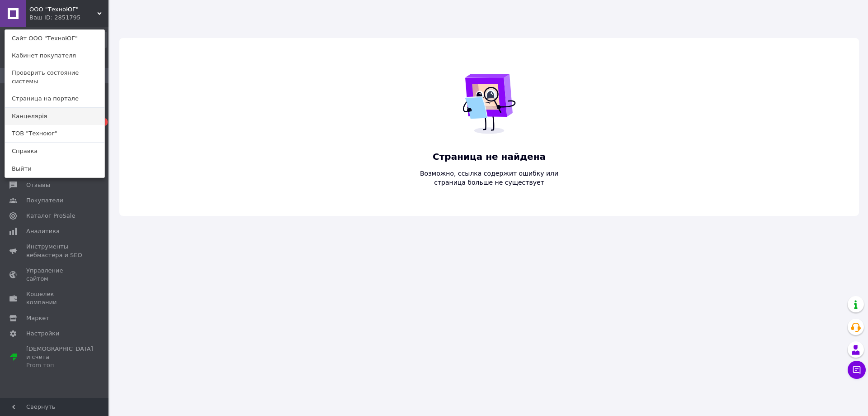 Image resolution: width=868 pixels, height=416 pixels. What do you see at coordinates (55, 77) in the screenshot?
I see `a: Проверить состояние системы` at bounding box center [55, 77].